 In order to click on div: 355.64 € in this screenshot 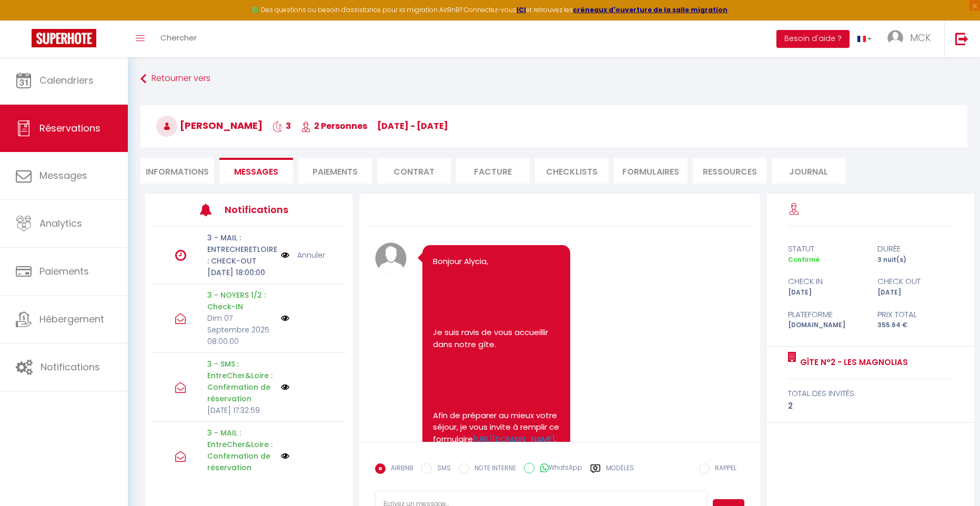, I will do `click(915, 325)`.